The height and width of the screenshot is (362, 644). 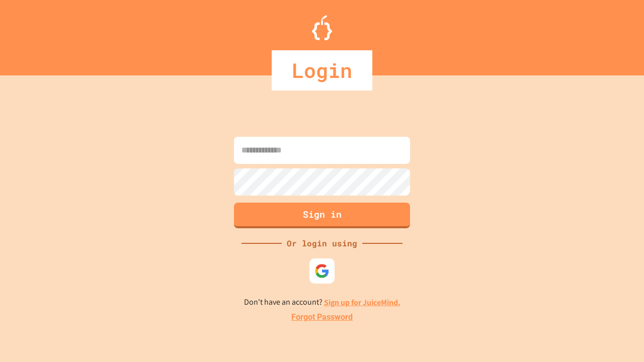 I want to click on img: google-icon.svg, so click(x=322, y=271).